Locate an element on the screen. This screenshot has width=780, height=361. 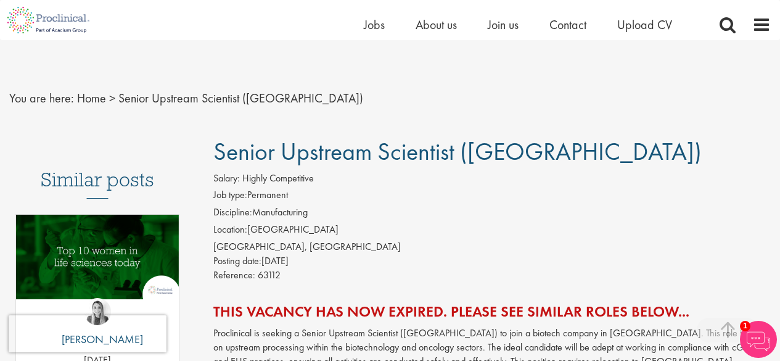
a: Jobs is located at coordinates (374, 25).